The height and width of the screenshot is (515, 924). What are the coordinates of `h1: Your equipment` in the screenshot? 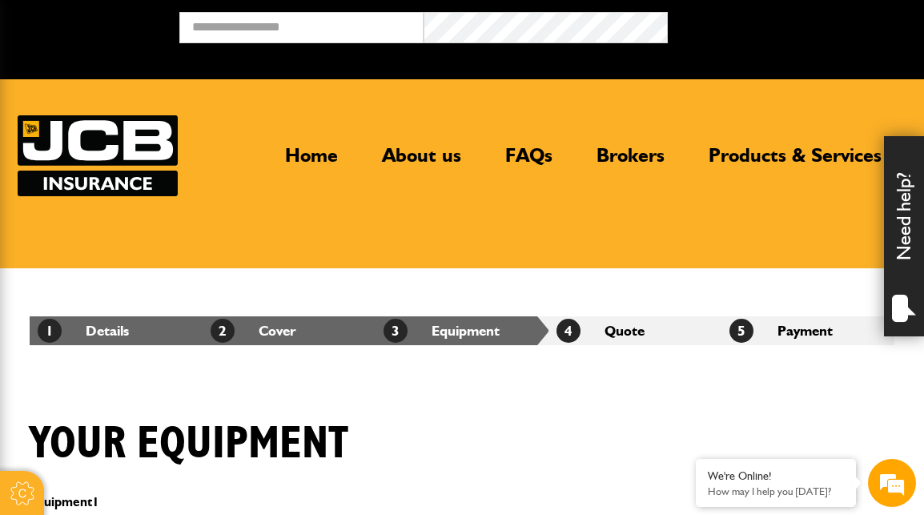 It's located at (189, 443).